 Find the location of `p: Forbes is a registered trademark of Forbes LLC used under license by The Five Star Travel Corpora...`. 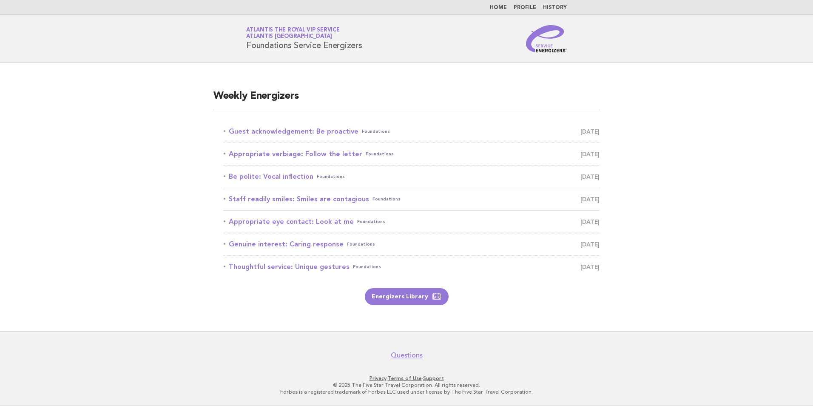

p: Forbes is a registered trademark of Forbes LLC used under license by The Five Star Travel Corpora... is located at coordinates (406, 392).